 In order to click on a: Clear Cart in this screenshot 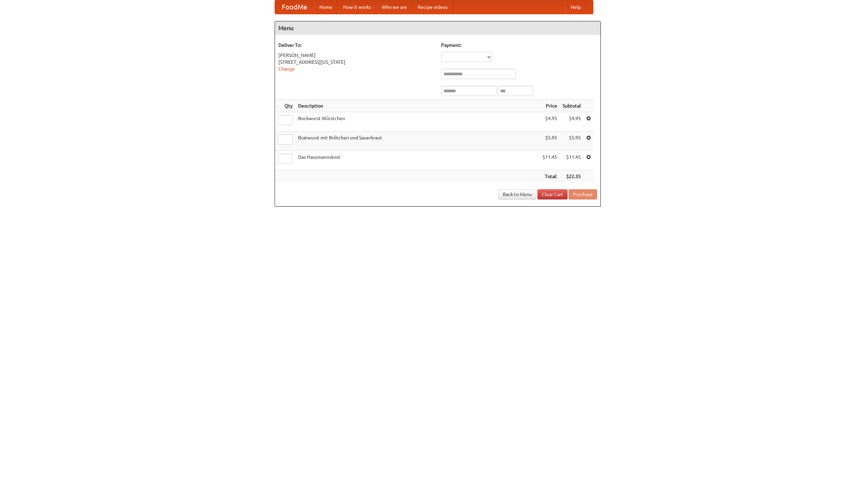, I will do `click(552, 194)`.